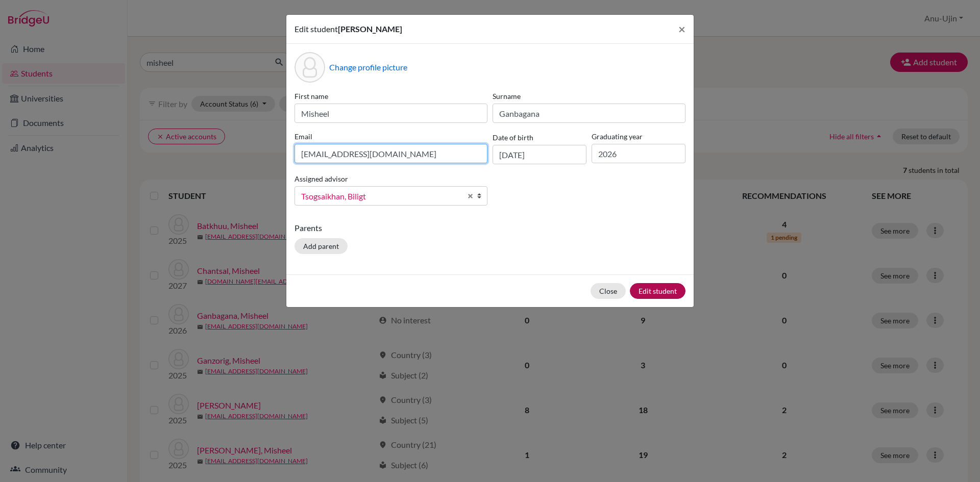 The image size is (980, 482). What do you see at coordinates (539, 155) in the screenshot?
I see `input: dd/mm/yyyy` at bounding box center [539, 155].